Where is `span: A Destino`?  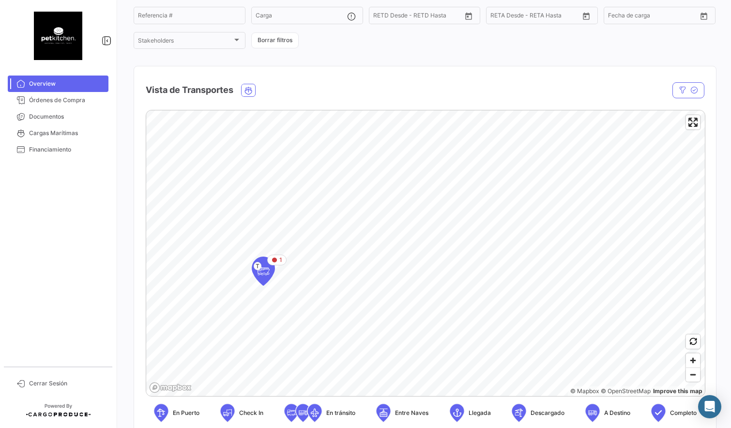
span: A Destino is located at coordinates (617, 413).